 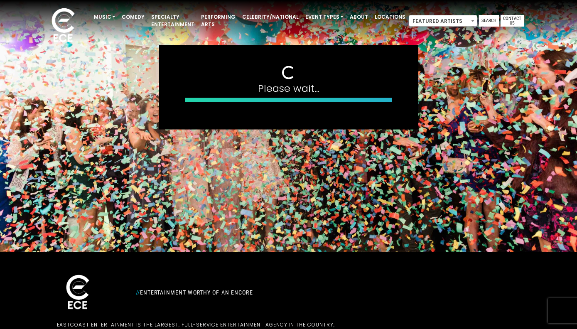 What do you see at coordinates (359, 17) in the screenshot?
I see `a: About` at bounding box center [359, 17].